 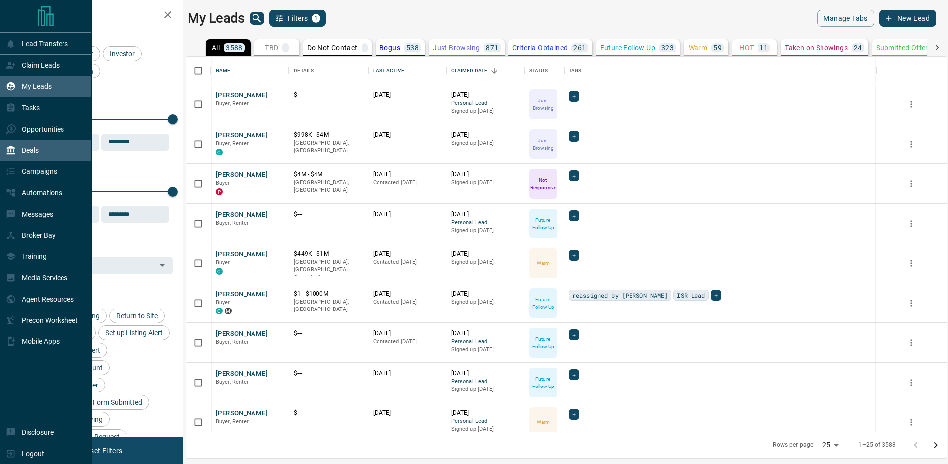 What do you see at coordinates (219, 192) in the screenshot?
I see `div: property.ca` at bounding box center [219, 192].